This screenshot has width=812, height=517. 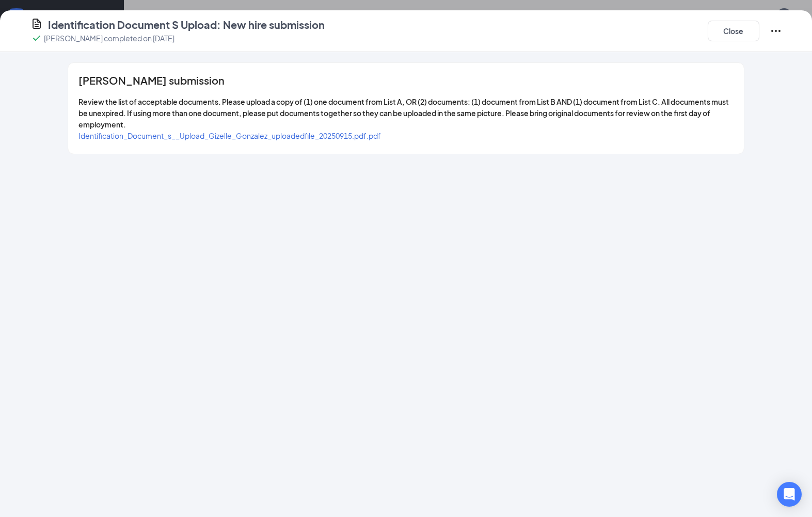 I want to click on span: Review the list of acceptable documents. Please upload a copy of (1) one document from List A, OR..., so click(x=404, y=113).